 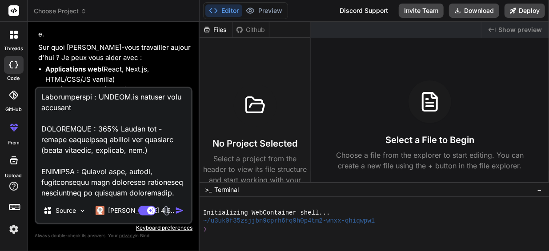 What do you see at coordinates (255, 144) in the screenshot?
I see `h3: No Project Selected` at bounding box center [255, 144].